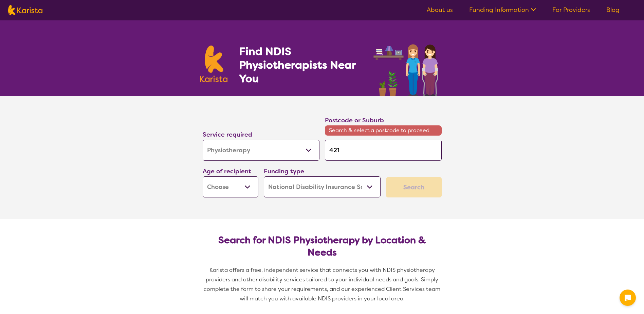 The width and height of the screenshot is (644, 314). Describe the element at coordinates (440, 10) in the screenshot. I see `a: About us` at that location.